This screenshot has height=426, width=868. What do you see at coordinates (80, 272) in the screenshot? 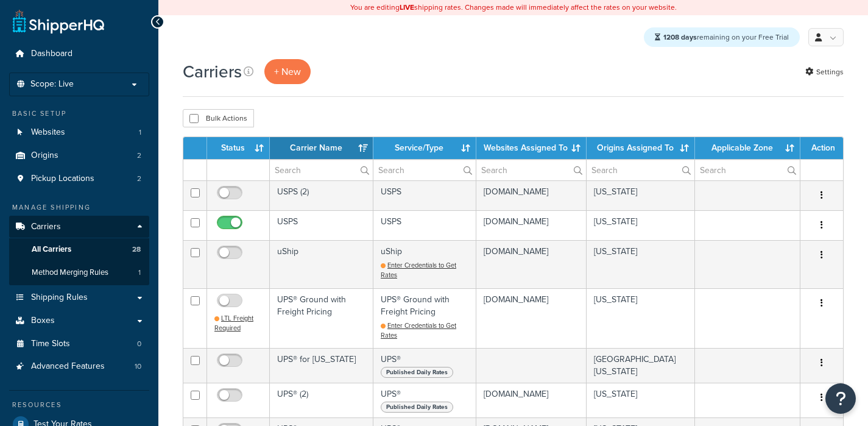
I see `a: Method Merging Rules 1` at bounding box center [80, 272].